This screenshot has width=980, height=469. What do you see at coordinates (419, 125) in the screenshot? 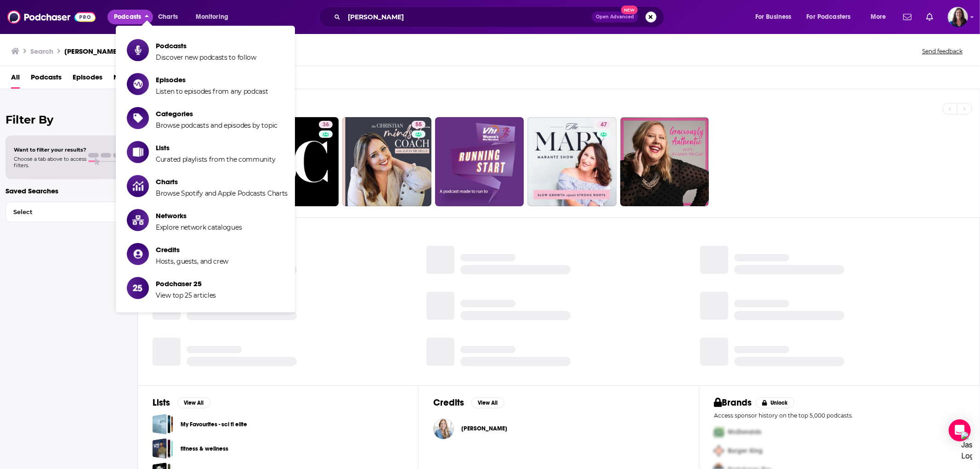
I see `span: 55` at bounding box center [419, 125].